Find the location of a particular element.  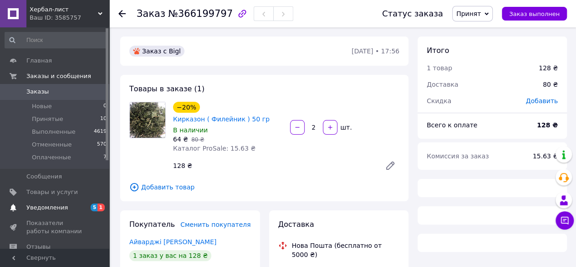

div: Нова Пошта (бесплатно от 5000 ₴) is located at coordinates (346, 250).